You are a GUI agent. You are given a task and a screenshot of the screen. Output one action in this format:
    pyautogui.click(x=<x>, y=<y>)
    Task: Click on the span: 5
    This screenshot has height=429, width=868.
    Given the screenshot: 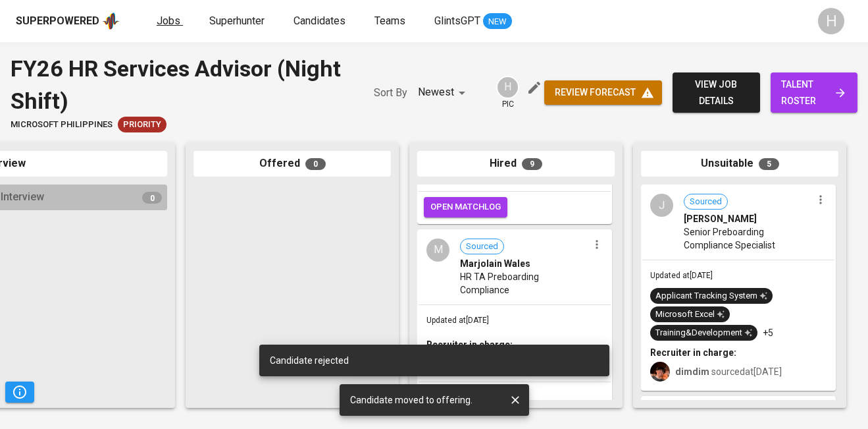 What is the action you would take?
    pyautogui.click(x=769, y=164)
    